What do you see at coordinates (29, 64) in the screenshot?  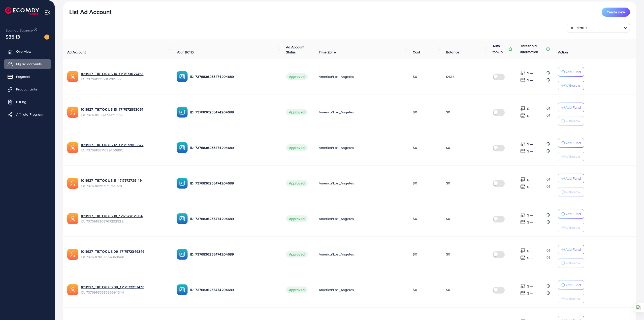 I see `span: My ad accounts` at bounding box center [29, 64].